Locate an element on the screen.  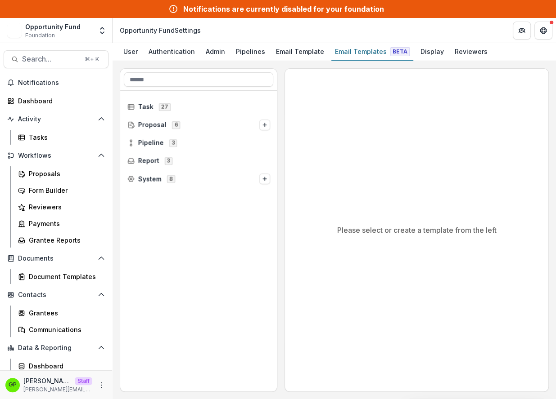
button: Open Data & Reporting is located at coordinates (56, 348).